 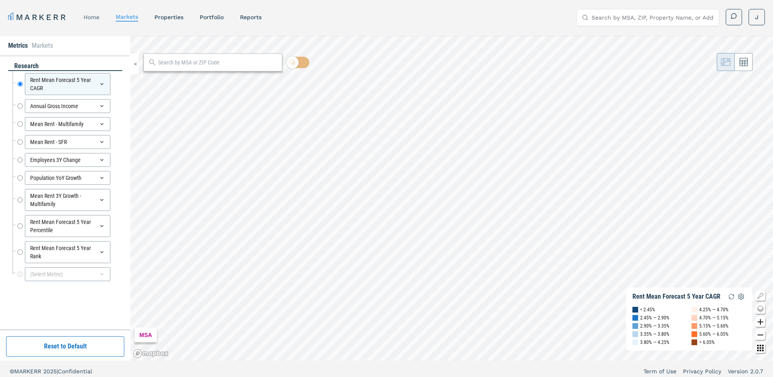 What do you see at coordinates (655, 342) in the screenshot?
I see `div: 3.80% — 4.25%` at bounding box center [655, 342].